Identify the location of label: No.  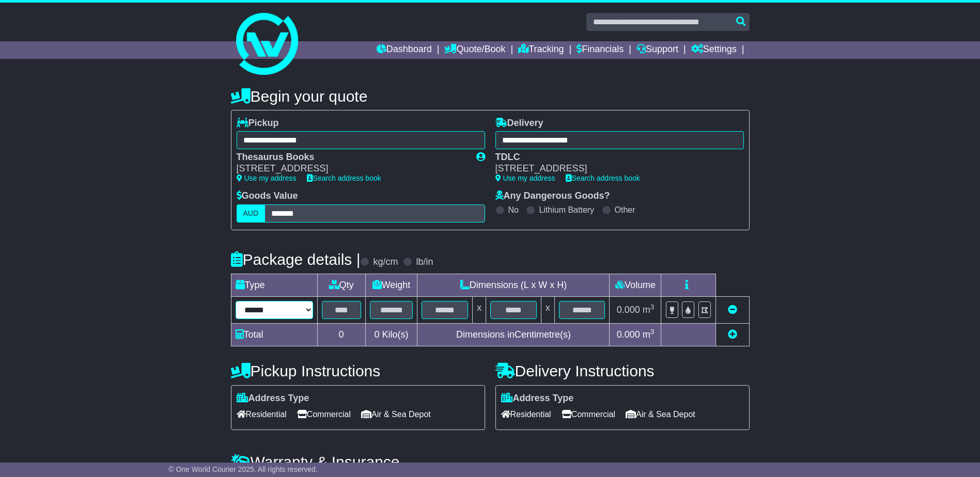
(514, 210).